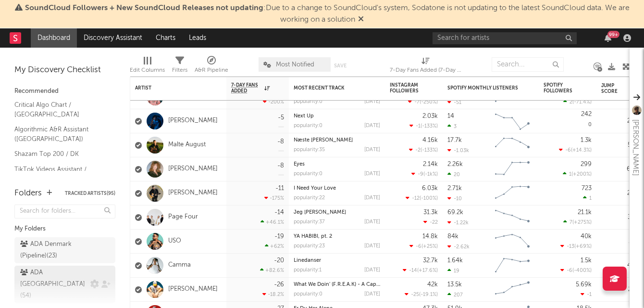 The width and height of the screenshot is (644, 308). Describe the element at coordinates (330, 88) in the screenshot. I see `div: Most Recent Track` at that location.